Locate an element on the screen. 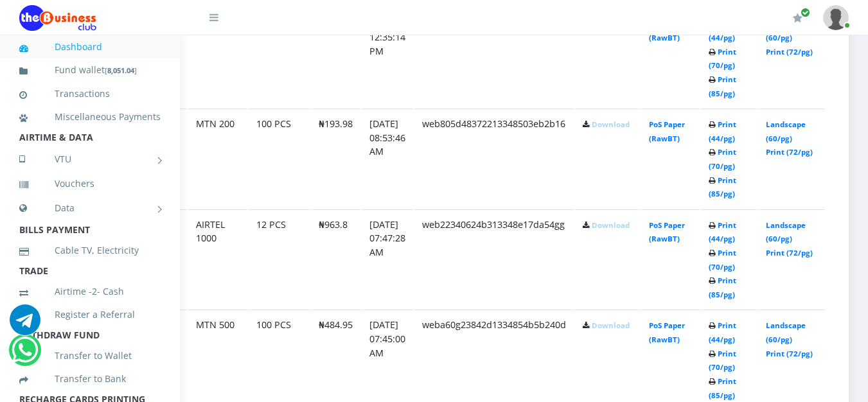 This screenshot has width=868, height=402. a: Cable TV, Electricity is located at coordinates (90, 250).